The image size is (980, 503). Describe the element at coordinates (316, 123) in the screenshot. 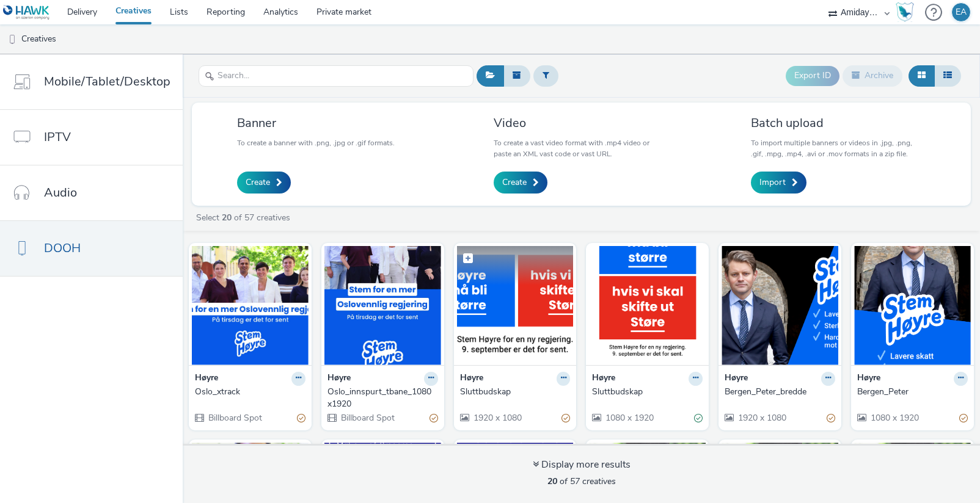

I see `h3: Banner` at that location.